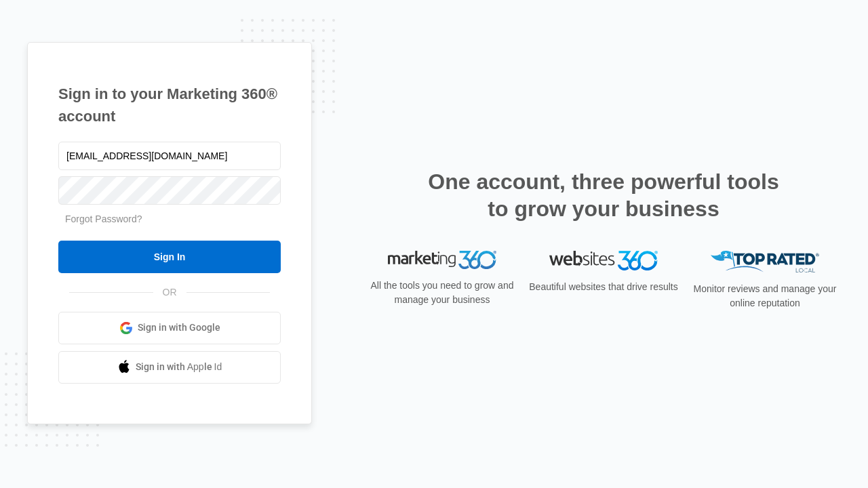  I want to click on p: Beautiful websites that drive results, so click(603, 287).